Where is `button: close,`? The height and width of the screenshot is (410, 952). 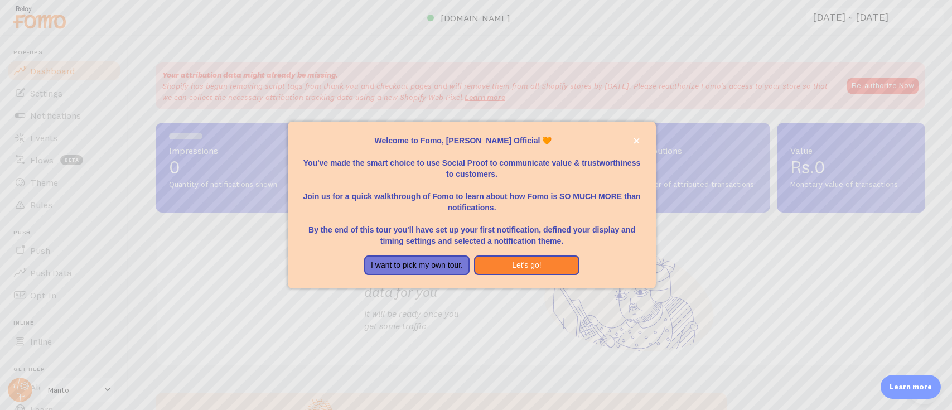 button: close, is located at coordinates (636, 140).